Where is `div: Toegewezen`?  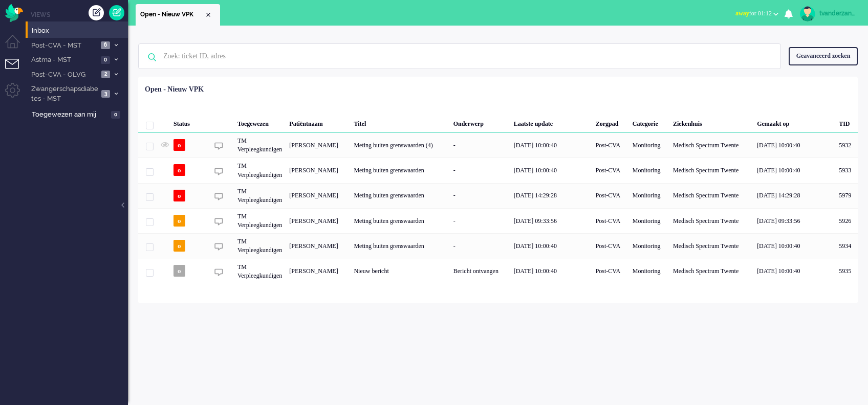 div: Toegewezen is located at coordinates (259, 122).